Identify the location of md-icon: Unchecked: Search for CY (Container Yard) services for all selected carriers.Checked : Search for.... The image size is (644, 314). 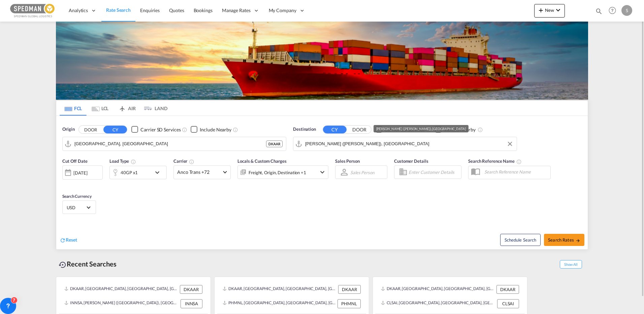
(185, 130).